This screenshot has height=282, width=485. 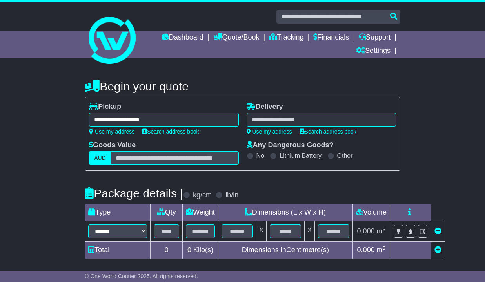 What do you see at coordinates (141, 276) in the screenshot?
I see `span: © One World Courier 2025. All rights reserved.` at bounding box center [141, 276].